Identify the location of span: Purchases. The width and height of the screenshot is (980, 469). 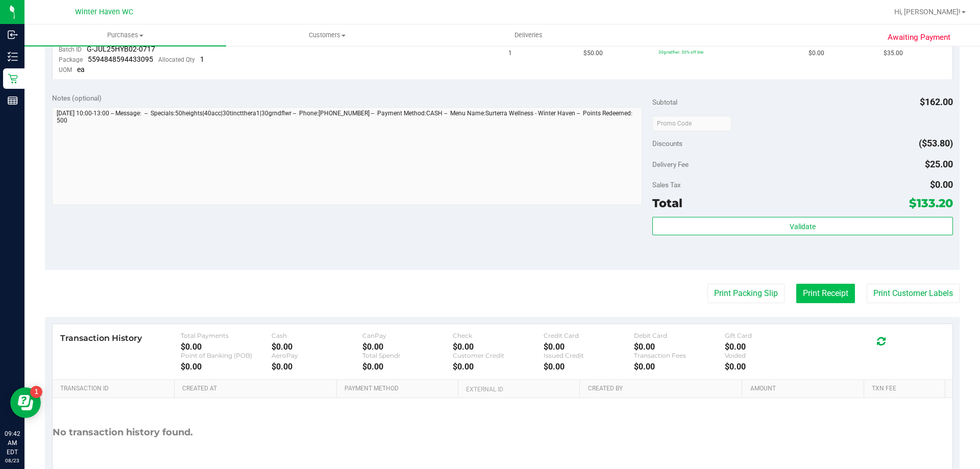
(125, 36).